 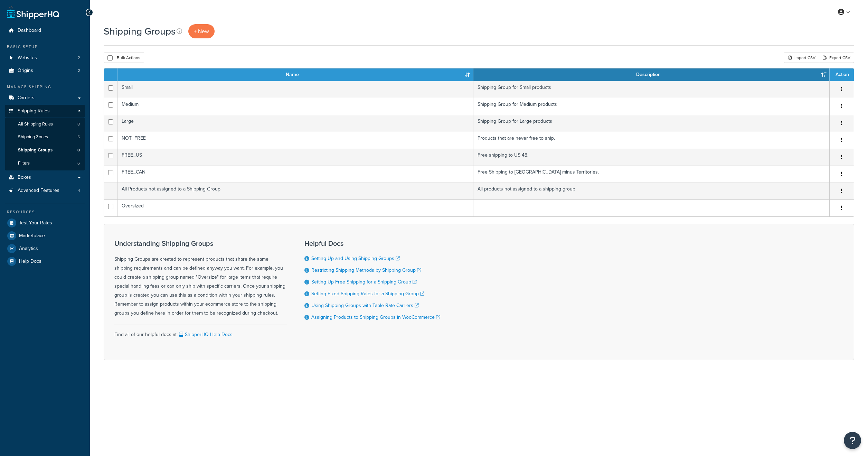 What do you see at coordinates (45, 71) in the screenshot?
I see `li: Origins` at bounding box center [45, 71].